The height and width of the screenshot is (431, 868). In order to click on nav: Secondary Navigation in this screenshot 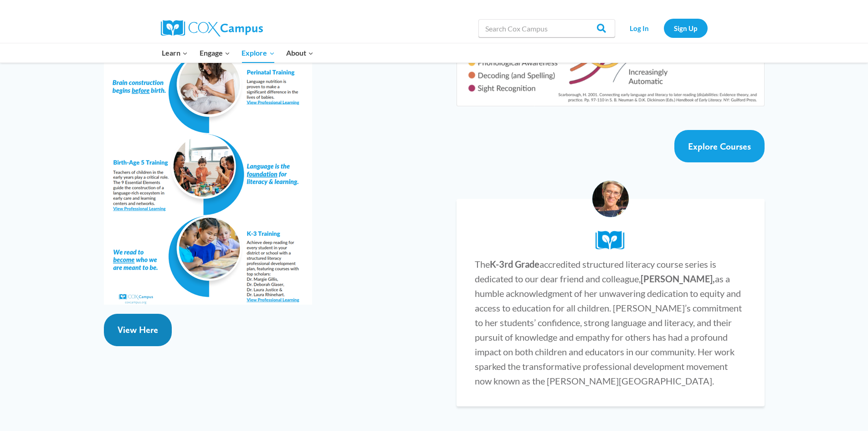, I will do `click(663, 28)`.